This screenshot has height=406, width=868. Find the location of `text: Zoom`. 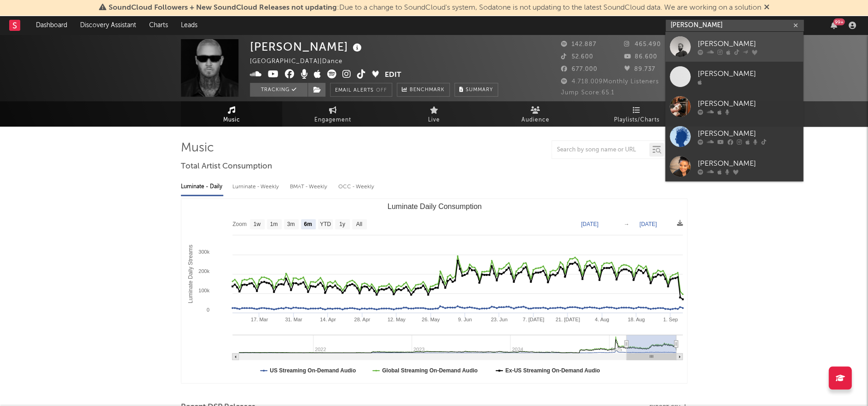

text: Zoom is located at coordinates (239, 224).